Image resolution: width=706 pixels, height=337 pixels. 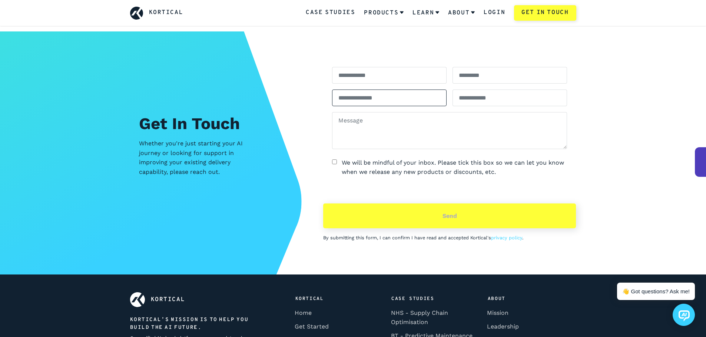 I want to click on a: Get Started, so click(x=312, y=326).